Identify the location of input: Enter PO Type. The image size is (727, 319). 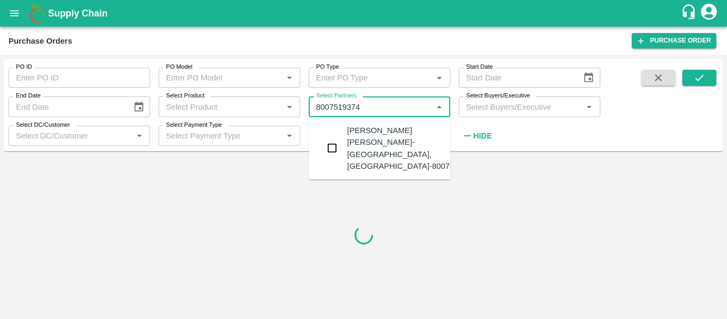
(370, 78).